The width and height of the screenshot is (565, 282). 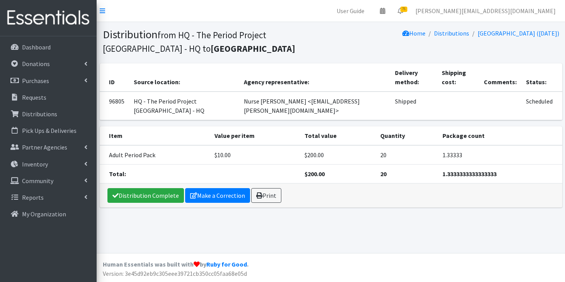 I want to click on a: Reports, so click(x=48, y=198).